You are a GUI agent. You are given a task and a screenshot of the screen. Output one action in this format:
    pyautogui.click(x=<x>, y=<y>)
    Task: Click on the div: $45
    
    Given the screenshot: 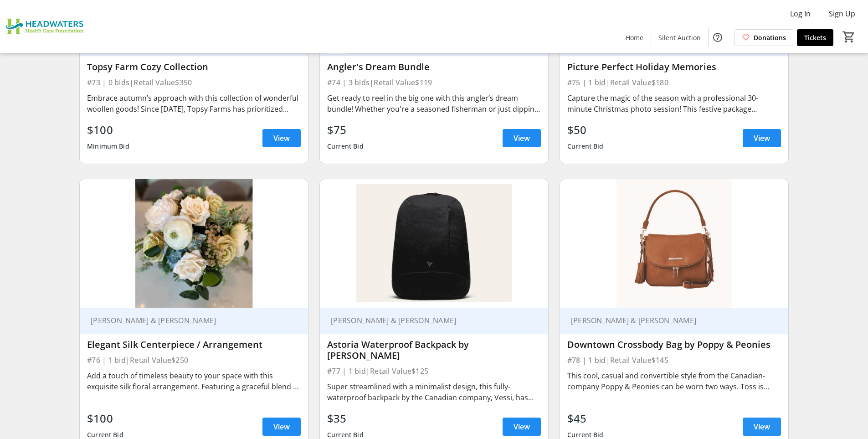 What is the action you would take?
    pyautogui.click(x=586, y=418)
    